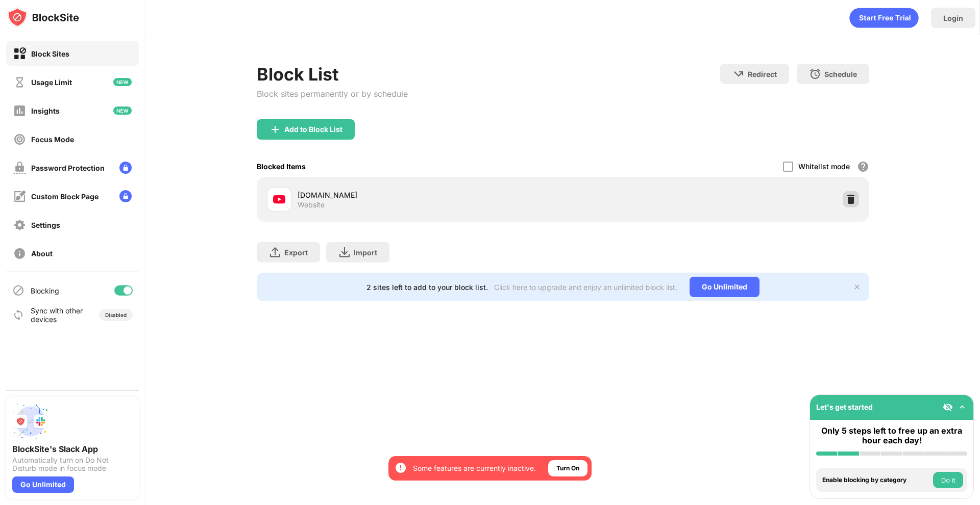  Describe the element at coordinates (884, 18) in the screenshot. I see `div: animation` at that location.